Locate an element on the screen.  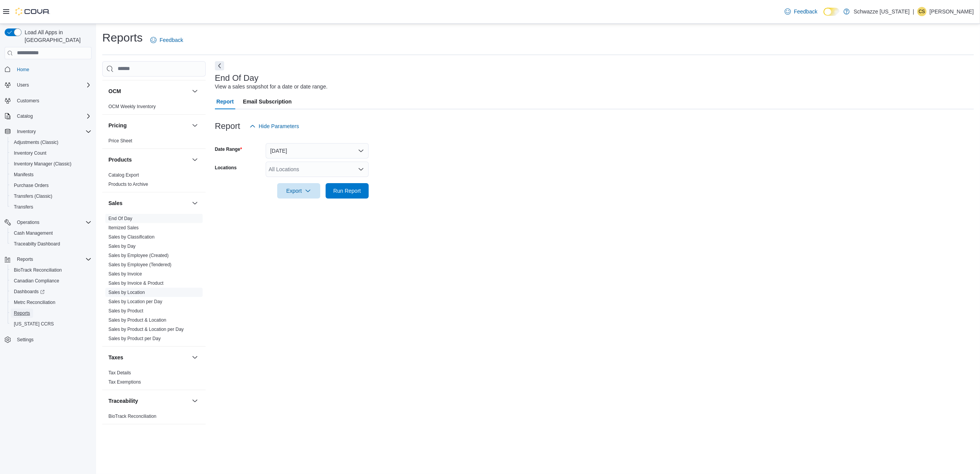
span: Sales by Location per Day is located at coordinates (136, 301).